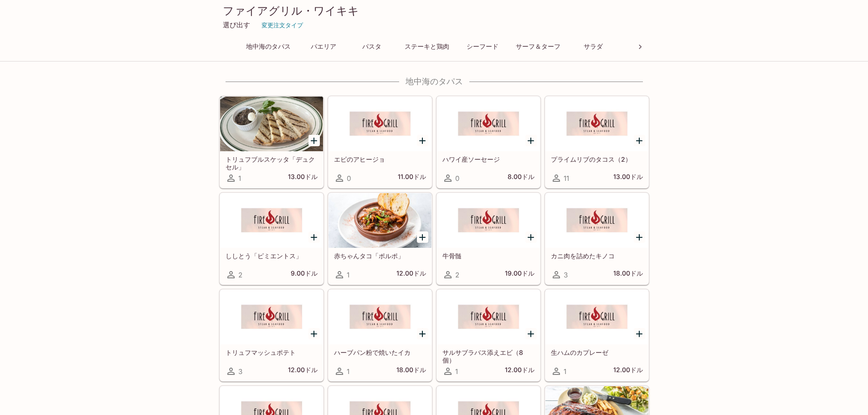  Describe the element at coordinates (521, 176) in the screenshot. I see `font: 8.00ドル` at that location.